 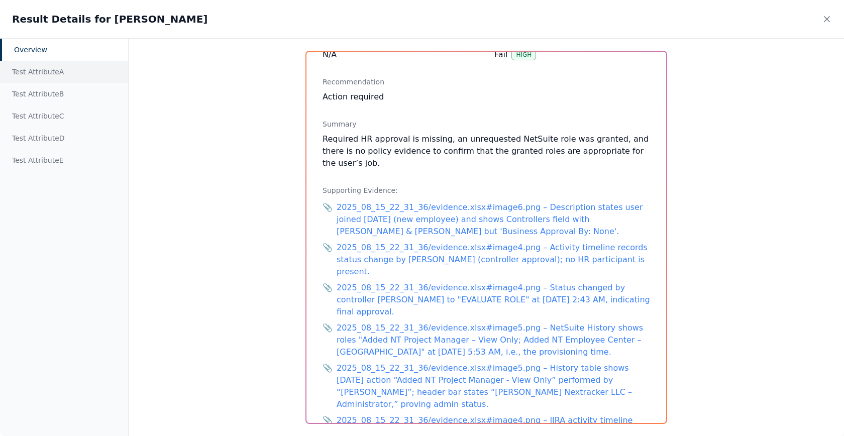 I want to click on a: 📎2025_08_15_22_31_36/evidence.xlsx#image4.png – Activity timeline records status change by [PERSO..., so click(x=486, y=260).